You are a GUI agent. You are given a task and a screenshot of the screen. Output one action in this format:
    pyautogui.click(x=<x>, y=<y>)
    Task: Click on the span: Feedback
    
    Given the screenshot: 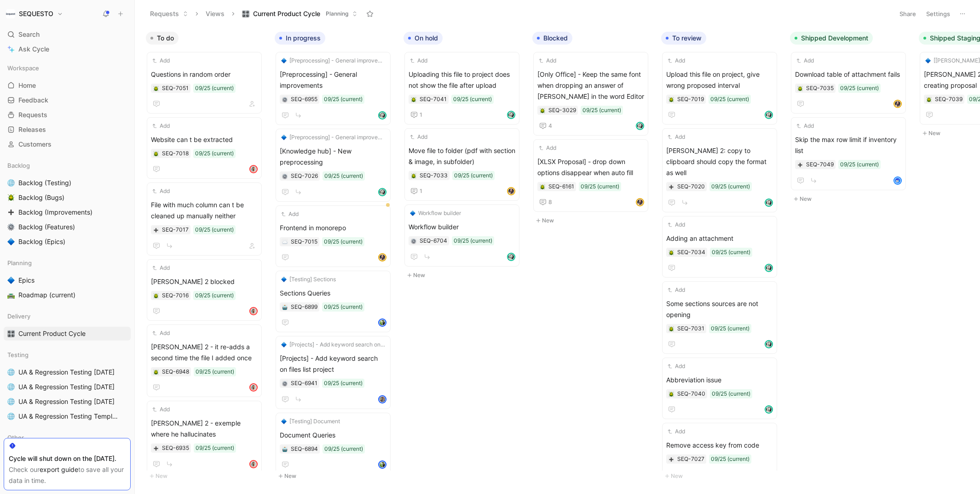 What is the action you would take?
    pyautogui.click(x=33, y=100)
    